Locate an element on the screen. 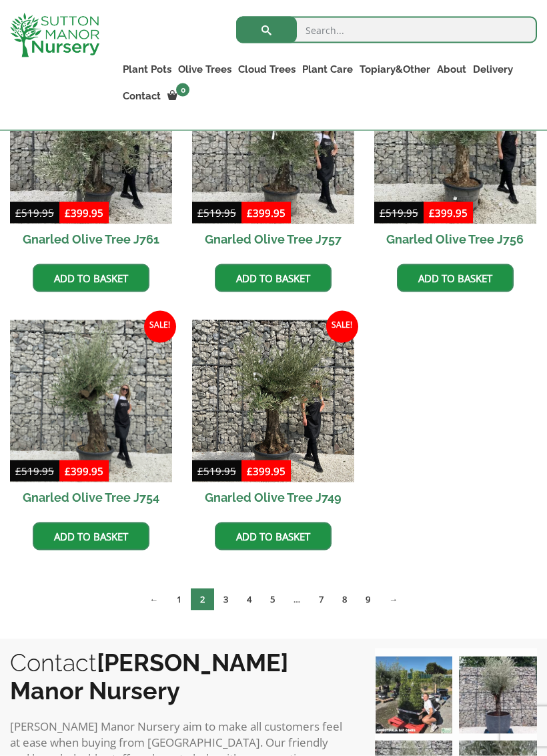 This screenshot has height=756, width=547. a: Add to basket: “Gnarled Olive Tree J754” is located at coordinates (91, 537).